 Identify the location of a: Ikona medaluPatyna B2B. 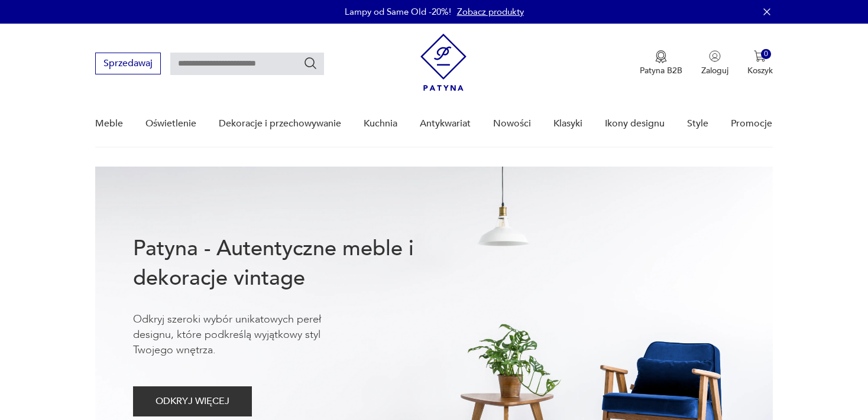
(661, 63).